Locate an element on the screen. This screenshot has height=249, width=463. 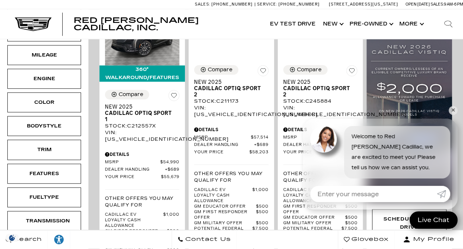
div: Schedule Test Drive is located at coordinates (410, 223).